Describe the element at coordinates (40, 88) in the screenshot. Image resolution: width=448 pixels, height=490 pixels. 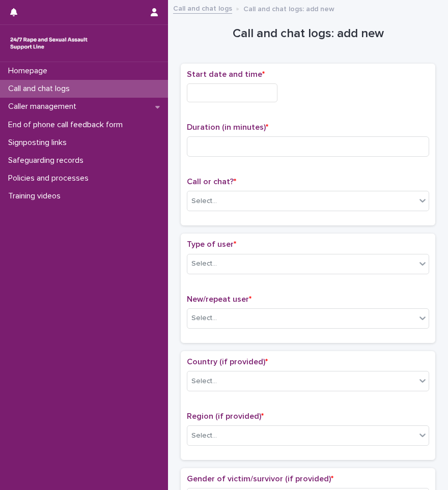
I see `p: Call and chat logs` at that location.